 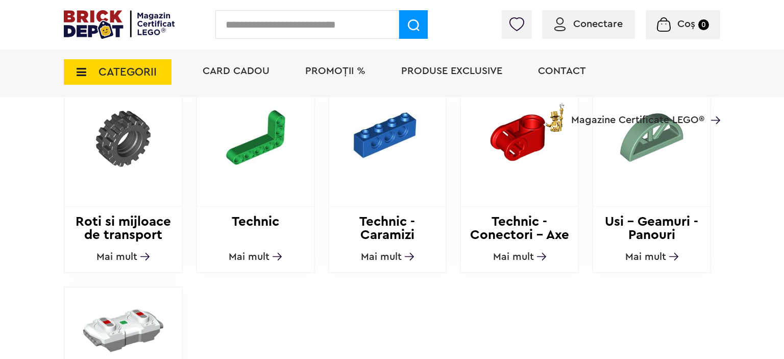 I want to click on span: Conectare, so click(x=598, y=24).